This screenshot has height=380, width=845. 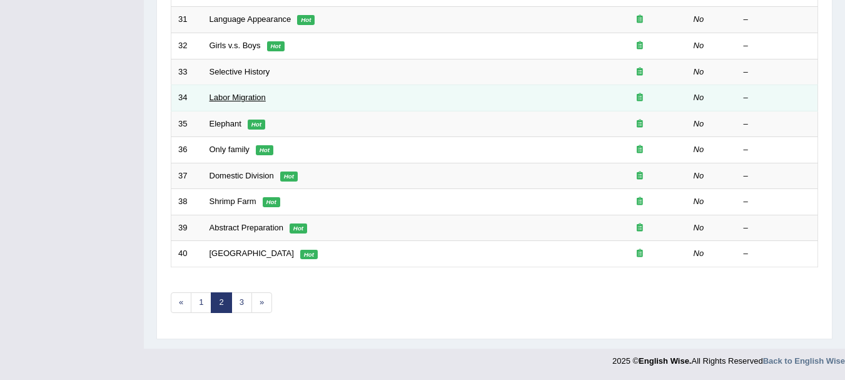 I want to click on td: 35, so click(x=187, y=124).